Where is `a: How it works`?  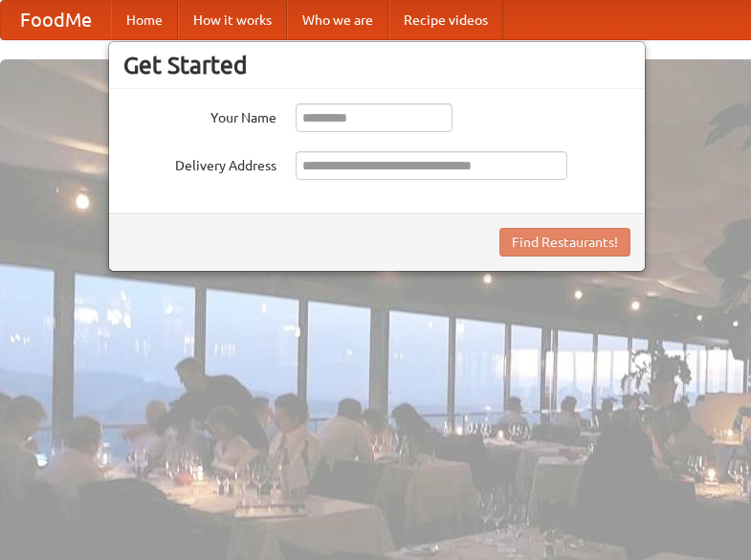 a: How it works is located at coordinates (232, 20).